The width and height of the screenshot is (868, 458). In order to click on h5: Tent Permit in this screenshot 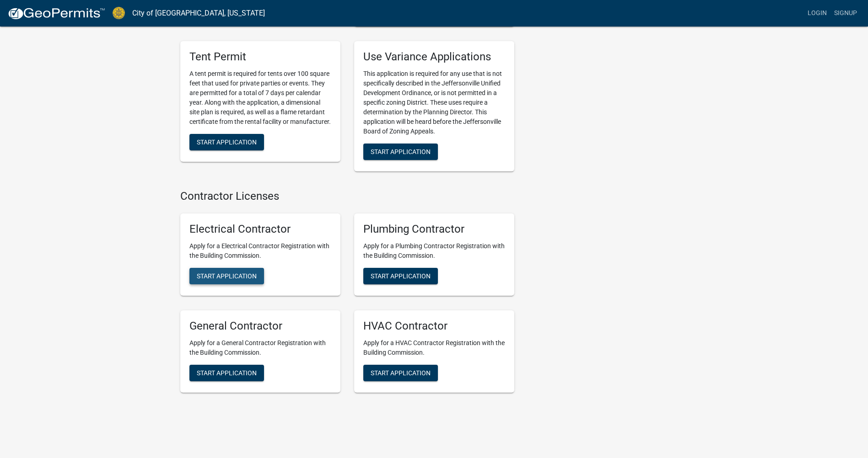, I will do `click(260, 57)`.